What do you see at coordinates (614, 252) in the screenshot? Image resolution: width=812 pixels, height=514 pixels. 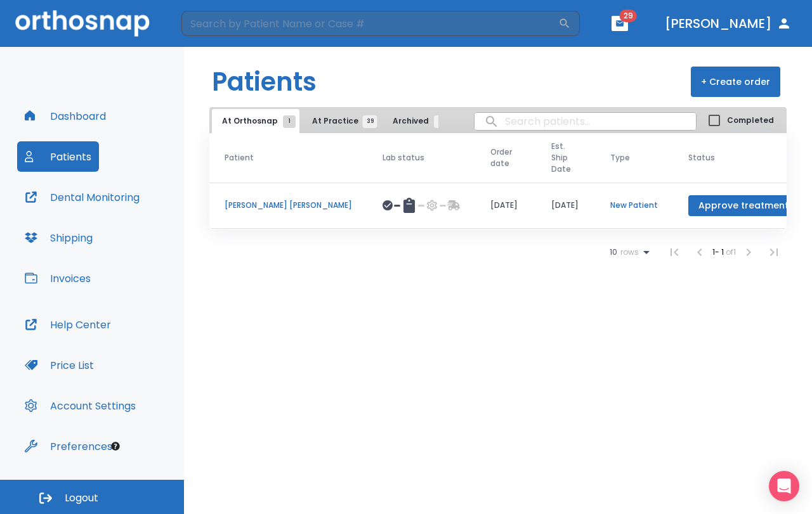 I see `span: 10` at bounding box center [614, 252].